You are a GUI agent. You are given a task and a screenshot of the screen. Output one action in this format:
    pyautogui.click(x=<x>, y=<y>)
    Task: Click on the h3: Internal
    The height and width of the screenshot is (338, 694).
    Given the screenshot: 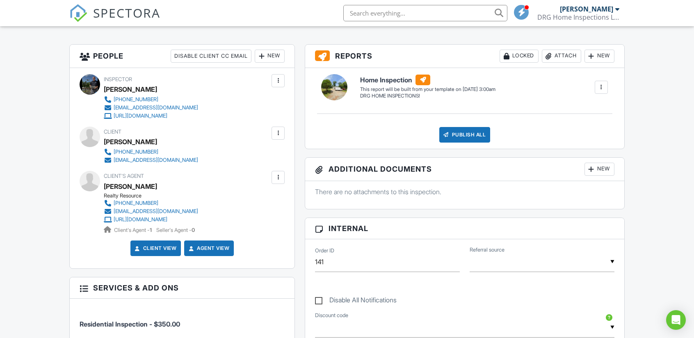 What is the action you would take?
    pyautogui.click(x=464, y=229)
    